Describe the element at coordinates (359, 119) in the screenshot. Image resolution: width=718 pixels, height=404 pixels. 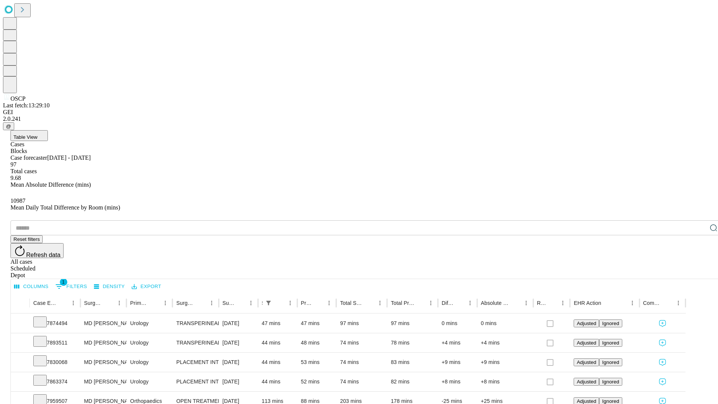
I see `div: 2.0.241` at that location.